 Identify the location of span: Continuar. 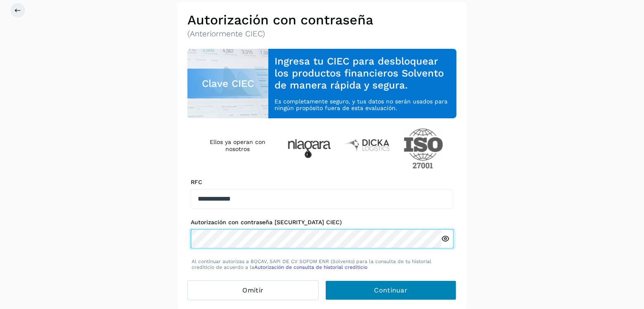
(391, 291).